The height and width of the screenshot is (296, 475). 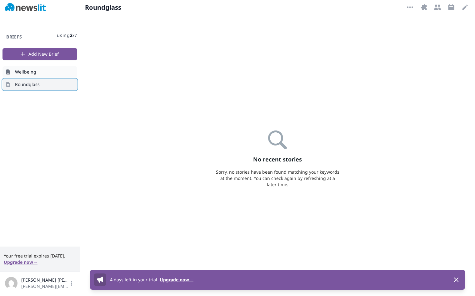 I want to click on h4: No recent stories, so click(x=277, y=159).